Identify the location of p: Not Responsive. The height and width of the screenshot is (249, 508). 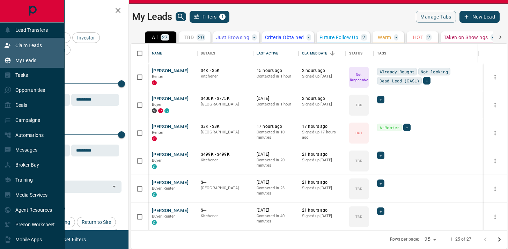
(359, 77).